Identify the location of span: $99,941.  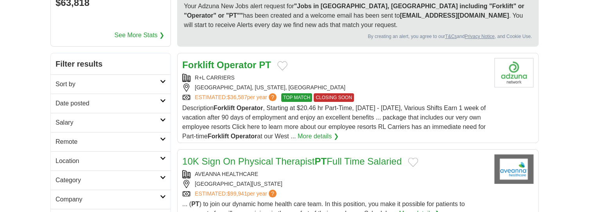
(237, 193).